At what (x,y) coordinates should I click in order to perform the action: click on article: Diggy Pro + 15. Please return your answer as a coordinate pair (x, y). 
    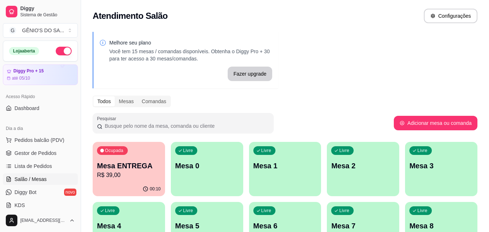
    Looking at the image, I should click on (29, 71).